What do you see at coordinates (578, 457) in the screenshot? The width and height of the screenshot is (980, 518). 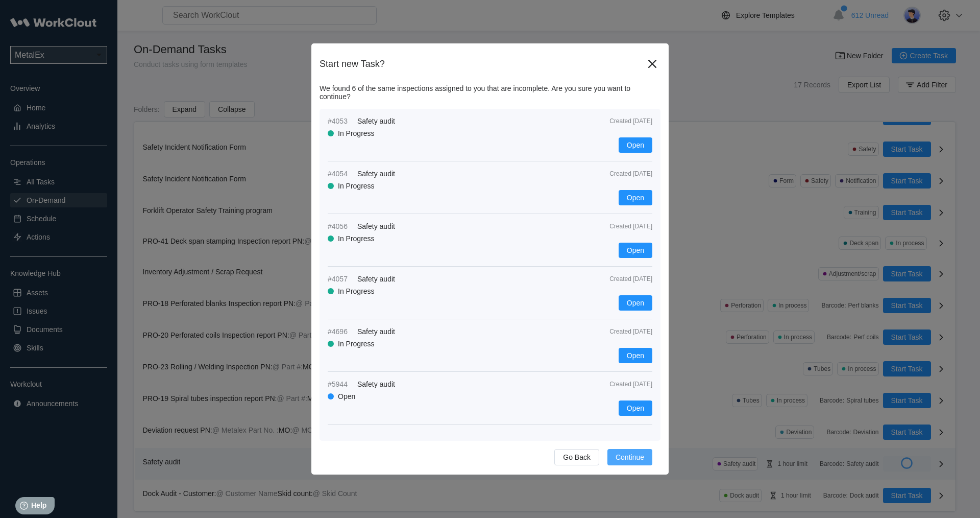 I see `span: Go Back` at bounding box center [578, 457].